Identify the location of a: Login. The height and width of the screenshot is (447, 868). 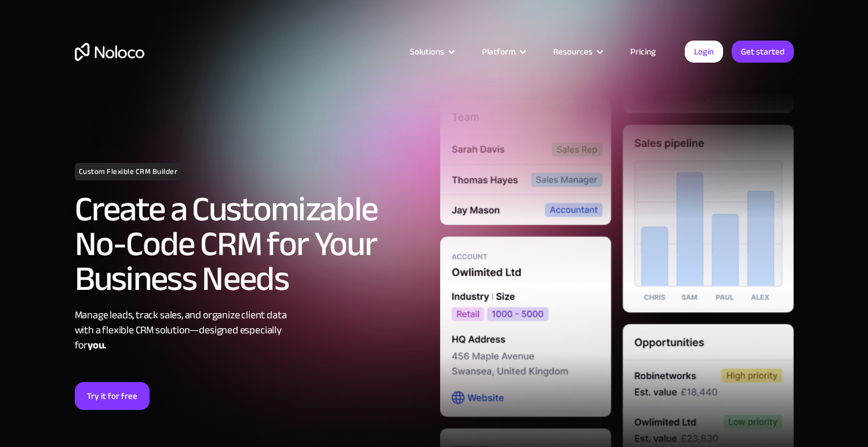
(704, 52).